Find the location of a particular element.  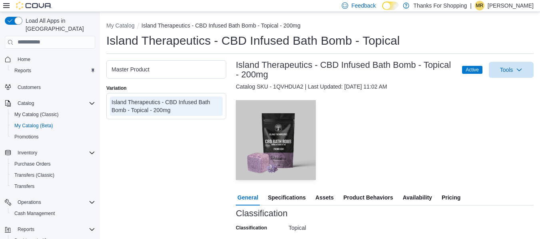

button: Cash Management is located at coordinates (53, 214).